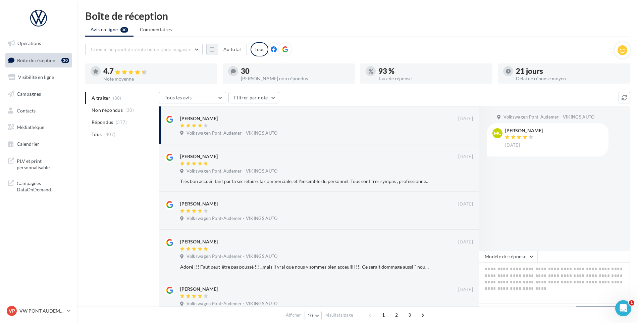 This screenshot has width=638, height=323. I want to click on button: Modèle de réponse, so click(508, 256).